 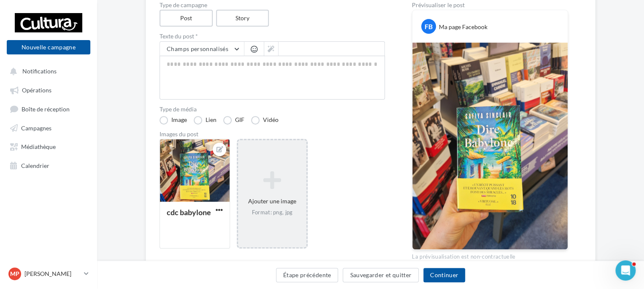 What do you see at coordinates (264, 121) in the screenshot?
I see `label: Vidéo` at bounding box center [264, 121].